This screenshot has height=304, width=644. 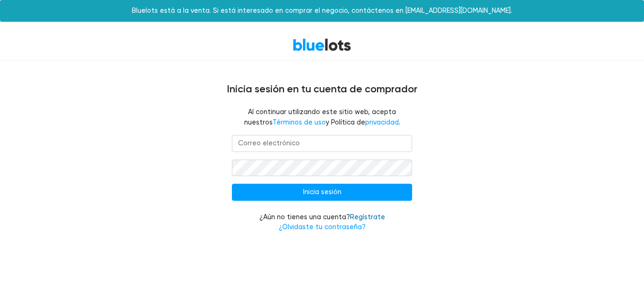 I want to click on input: Inicia sesión, so click(x=322, y=192).